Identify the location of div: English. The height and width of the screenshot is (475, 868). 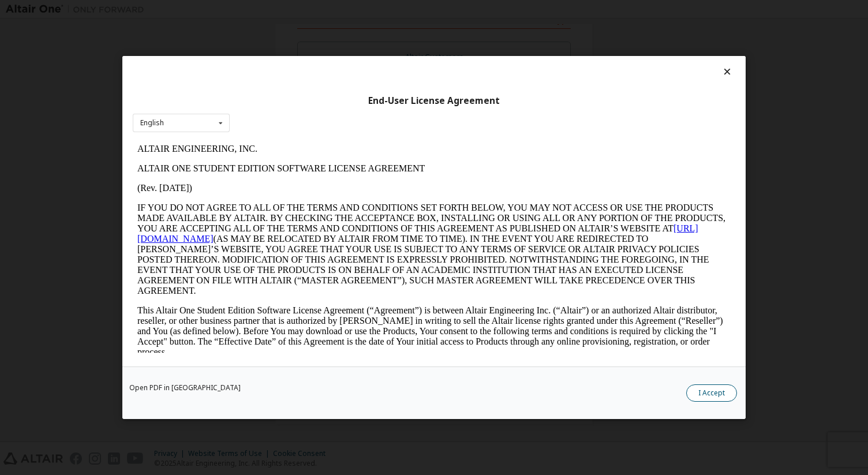
(152, 123).